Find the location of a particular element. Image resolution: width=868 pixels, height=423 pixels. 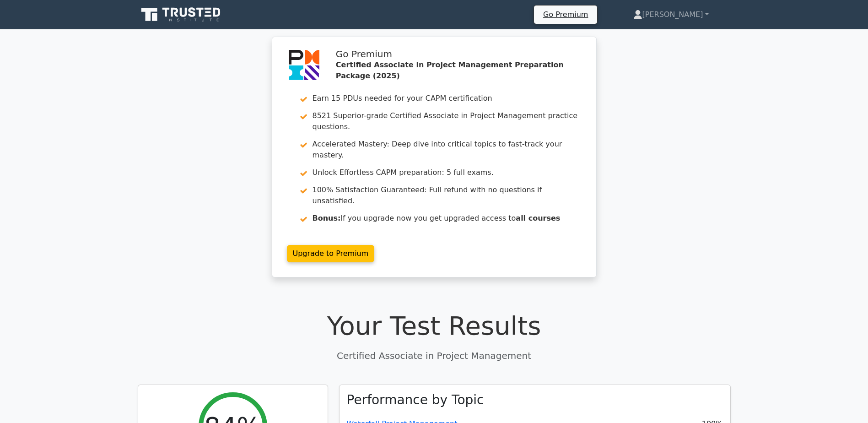

a: Upgrade to Premium is located at coordinates (331, 253).